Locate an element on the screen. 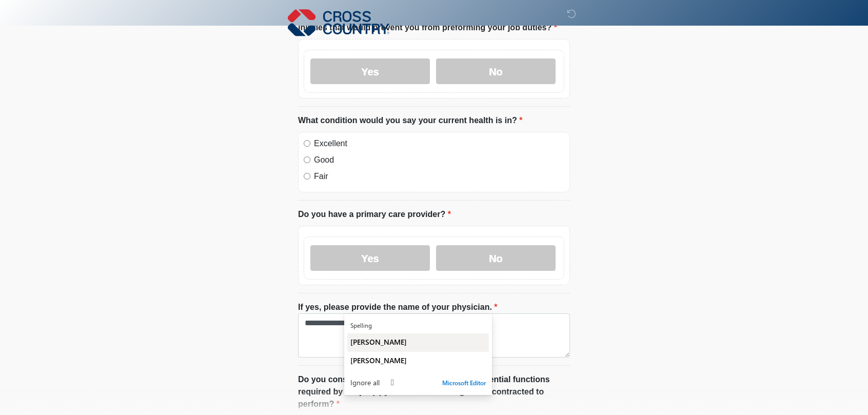  label: Do you consider yourself able to perform the essential functions required by the job(s) you have ... is located at coordinates (434, 392).